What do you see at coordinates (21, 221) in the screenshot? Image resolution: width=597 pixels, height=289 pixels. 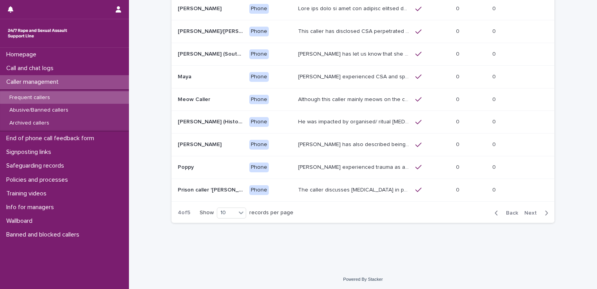 I see `p: Wallboard` at bounding box center [21, 221].